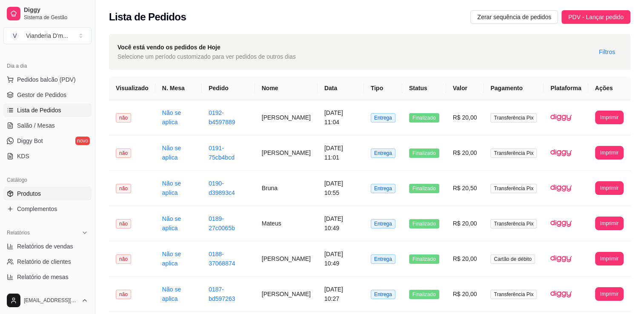 This screenshot has height=314, width=644. Describe the element at coordinates (607, 52) in the screenshot. I see `span: Filtros` at that location.